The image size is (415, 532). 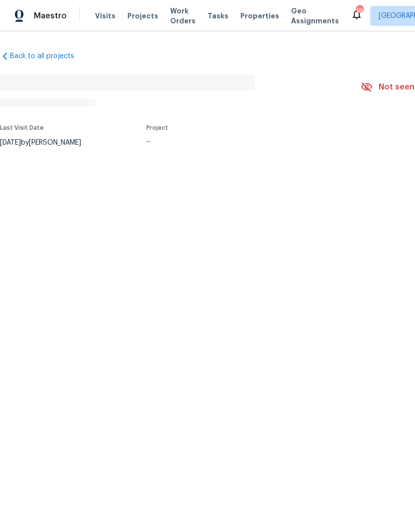 What do you see at coordinates (183, 16) in the screenshot?
I see `span: Work Orders` at bounding box center [183, 16].